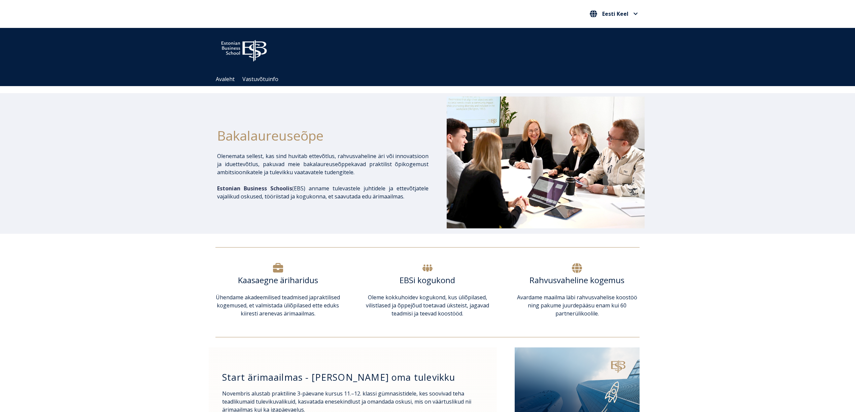 The width and height of the screenshot is (855, 412). I want to click on h6: Kaasaegne äriharidus, so click(278, 280).